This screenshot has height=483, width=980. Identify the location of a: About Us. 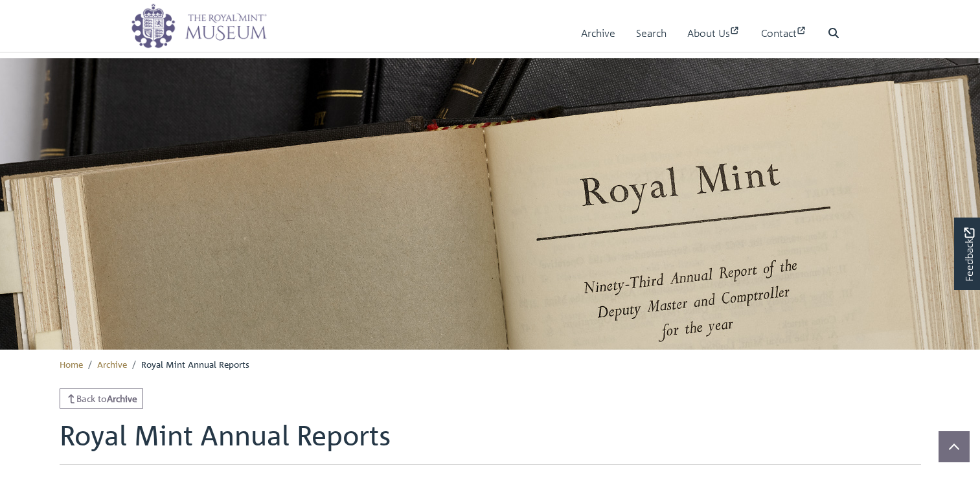
(714, 33).